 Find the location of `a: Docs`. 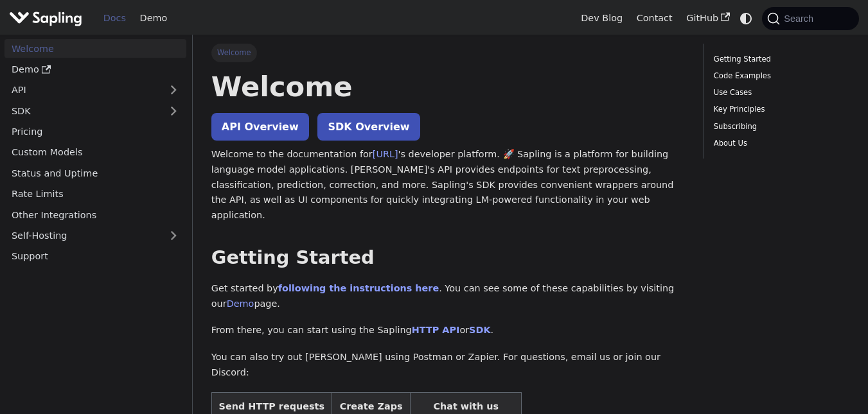

a: Docs is located at coordinates (114, 18).